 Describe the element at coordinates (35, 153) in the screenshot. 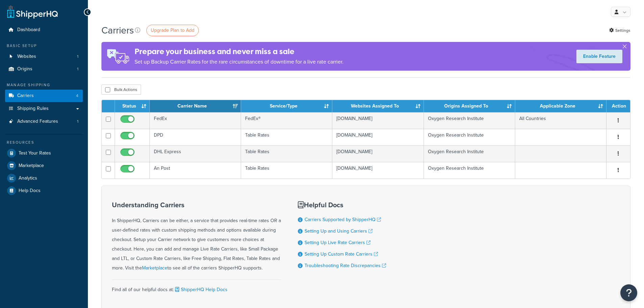

I see `span: Test Your Rates` at that location.